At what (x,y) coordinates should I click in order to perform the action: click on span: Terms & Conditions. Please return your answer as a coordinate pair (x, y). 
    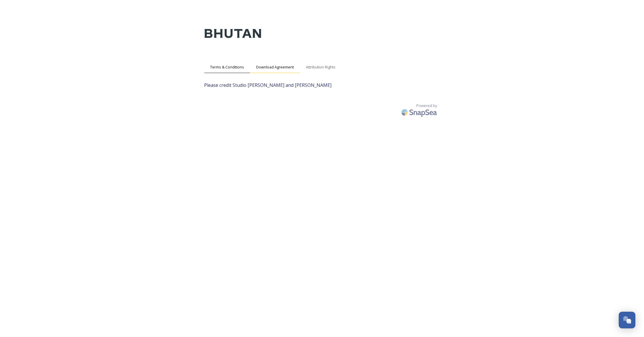
    Looking at the image, I should click on (227, 67).